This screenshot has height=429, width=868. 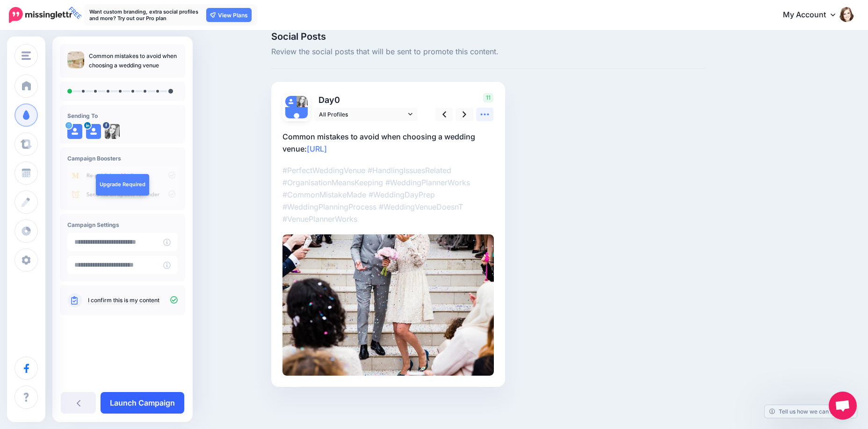 What do you see at coordinates (363, 114) in the screenshot?
I see `span: All Profiles` at bounding box center [363, 114].